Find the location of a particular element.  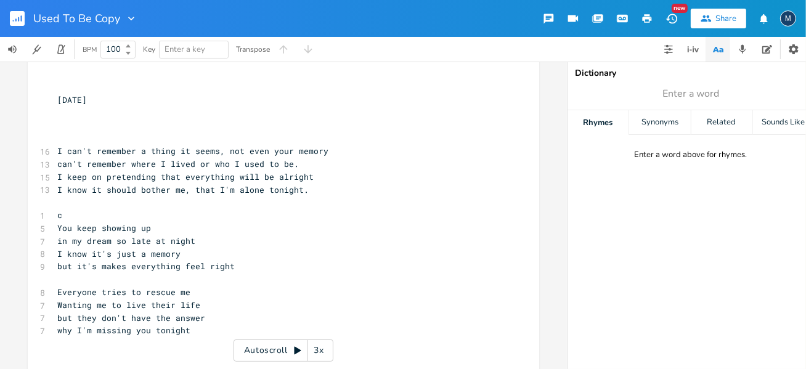

div: Synonyms is located at coordinates (659, 123).